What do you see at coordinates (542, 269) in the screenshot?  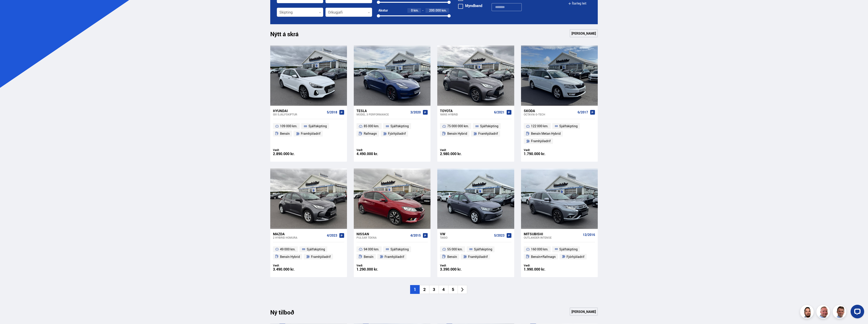 I see `div: 1.990.000 kr.` at bounding box center [542, 269].